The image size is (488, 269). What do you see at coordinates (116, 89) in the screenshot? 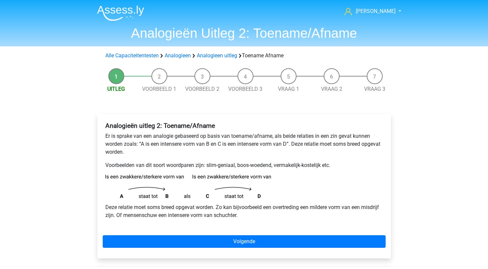
I see `a: Uitleg` at bounding box center [116, 89].